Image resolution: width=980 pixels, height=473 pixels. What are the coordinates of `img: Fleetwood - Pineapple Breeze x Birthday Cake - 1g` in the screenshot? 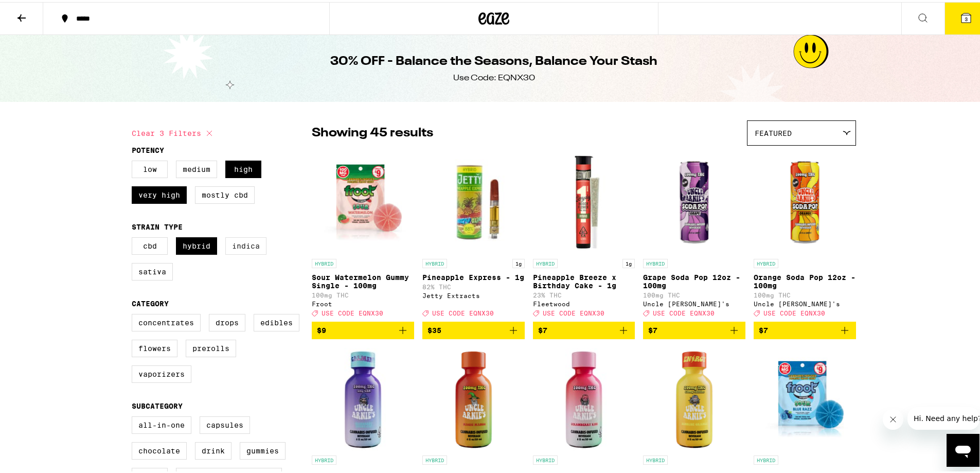 It's located at (583, 200).